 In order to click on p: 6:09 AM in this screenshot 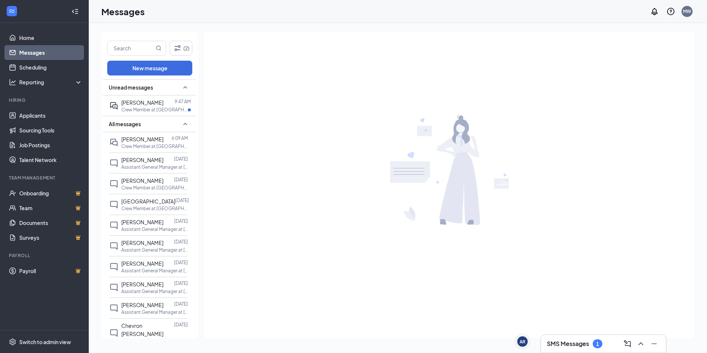, I will do `click(180, 138)`.